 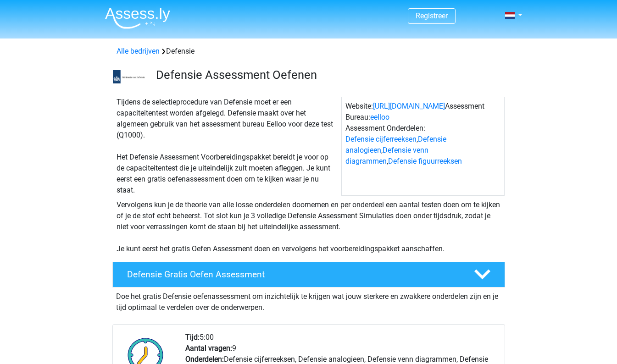 I want to click on div: Vervolgens kun je de theorie van alle losse onderdelen doornemen en per onderdeel een aantal test..., so click(x=309, y=227).